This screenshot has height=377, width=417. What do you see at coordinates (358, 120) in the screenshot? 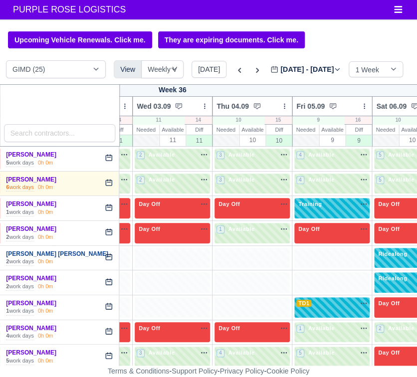
I see `div: 16` at bounding box center [358, 120].